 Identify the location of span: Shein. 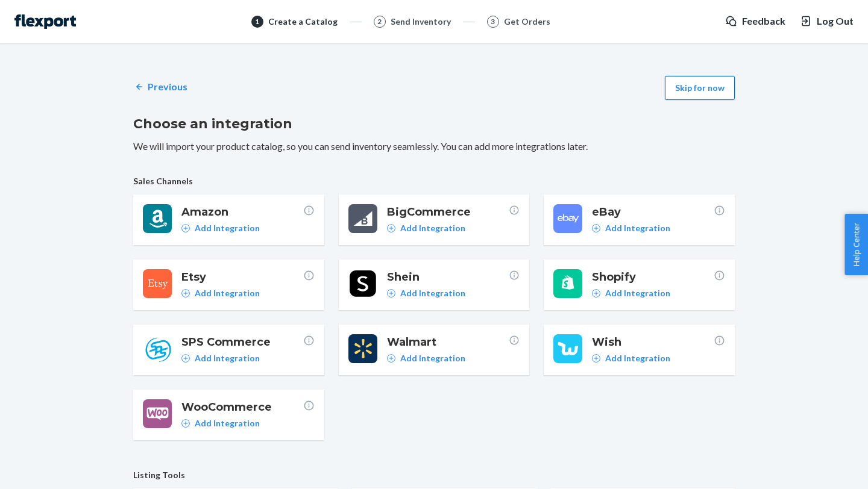
(448, 277).